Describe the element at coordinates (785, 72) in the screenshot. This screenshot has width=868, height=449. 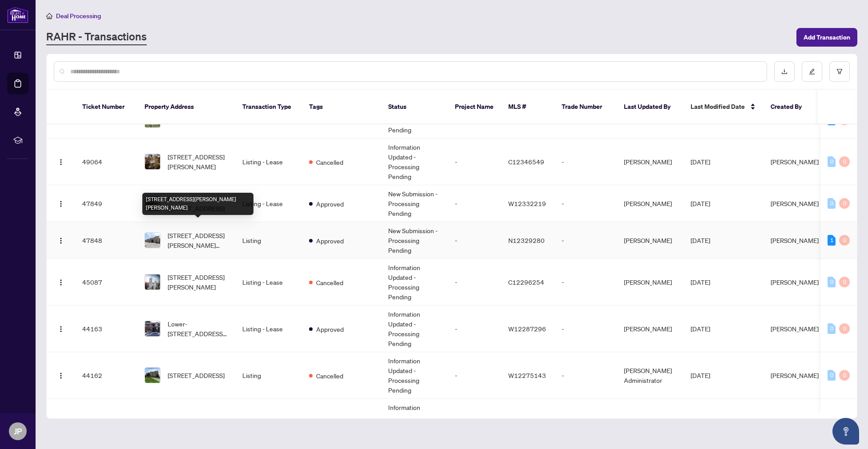
I see `button: download` at that location.